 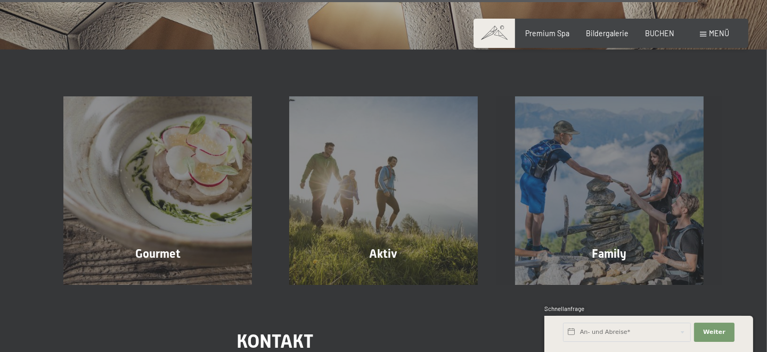 I want to click on span: Kontakt, so click(x=275, y=341).